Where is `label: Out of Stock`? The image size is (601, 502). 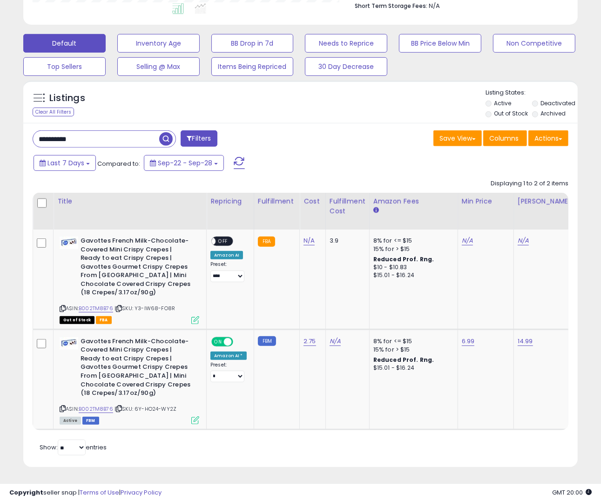
label: Out of Stock is located at coordinates (511, 113).